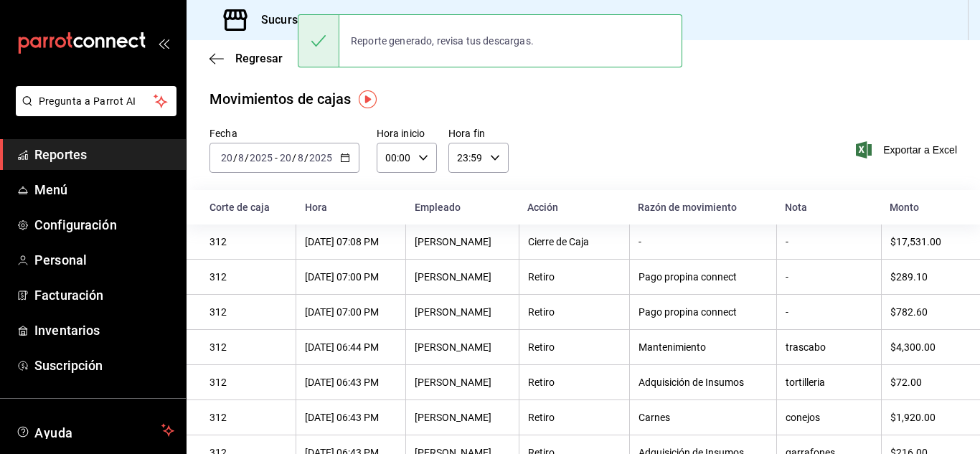 The image size is (980, 454). What do you see at coordinates (463, 208) in the screenshot?
I see `th: Empleado` at bounding box center [463, 208].